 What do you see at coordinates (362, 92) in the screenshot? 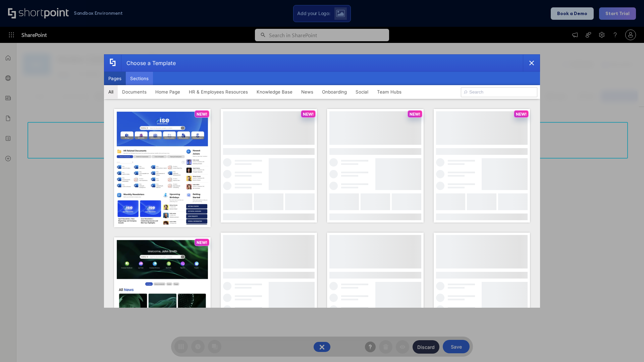
I see `button: Social` at bounding box center [362, 92].